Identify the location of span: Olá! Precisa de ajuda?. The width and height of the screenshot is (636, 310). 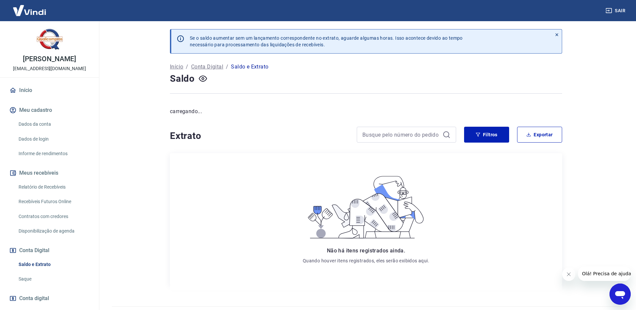
(30, 7).